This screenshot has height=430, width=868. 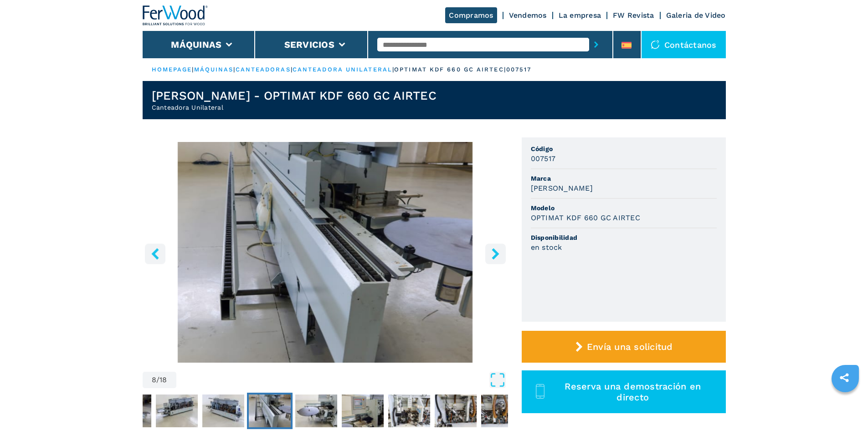 What do you see at coordinates (471, 15) in the screenshot?
I see `a: Compramos` at bounding box center [471, 15].